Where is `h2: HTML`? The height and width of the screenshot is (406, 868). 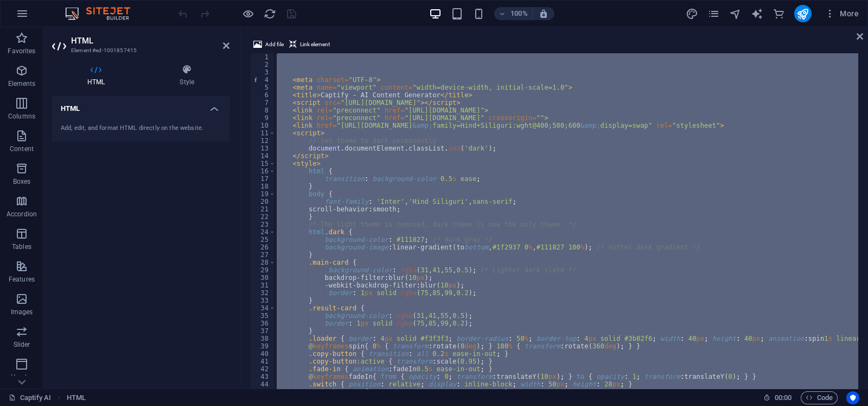
h2: HTML is located at coordinates (150, 41).